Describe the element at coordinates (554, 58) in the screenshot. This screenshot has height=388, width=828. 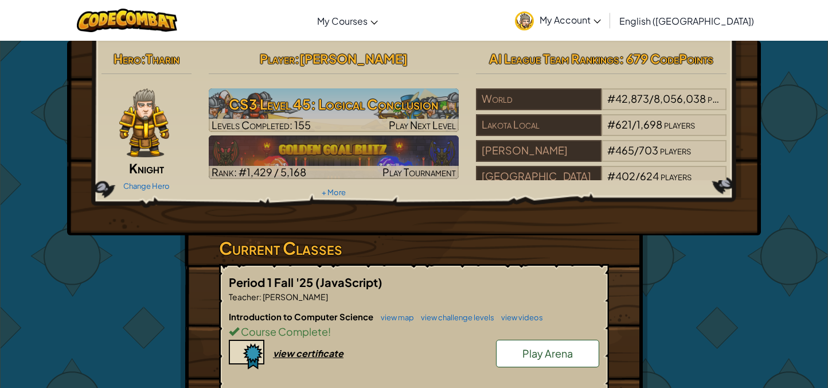
I see `span: AI League Team Rankings` at that location.